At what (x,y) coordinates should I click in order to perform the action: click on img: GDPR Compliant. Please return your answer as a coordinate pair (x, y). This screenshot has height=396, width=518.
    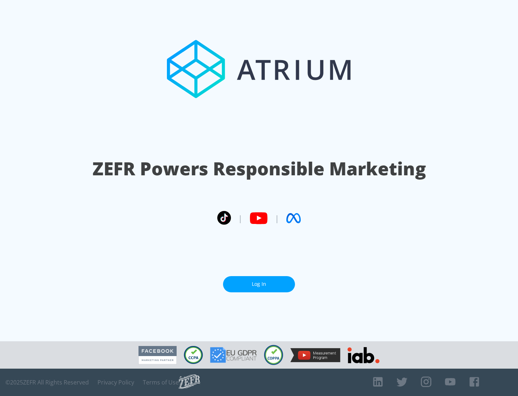
    Looking at the image, I should click on (234, 355).